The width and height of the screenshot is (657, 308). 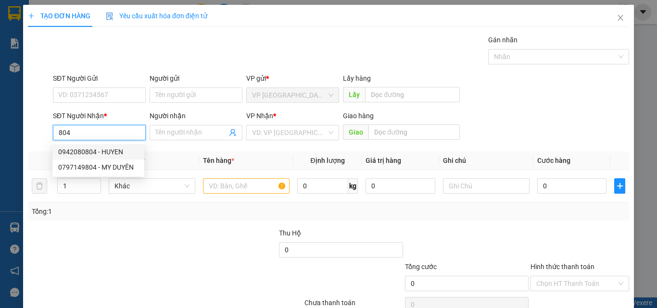 What do you see at coordinates (110, 16) in the screenshot?
I see `img: icon` at bounding box center [110, 16].